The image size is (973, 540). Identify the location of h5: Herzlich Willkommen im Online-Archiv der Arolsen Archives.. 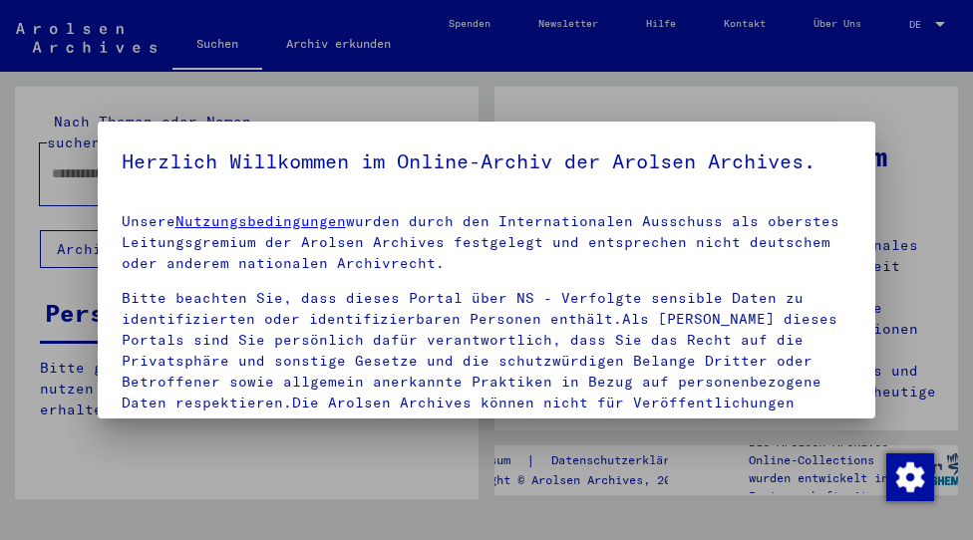
(486, 161).